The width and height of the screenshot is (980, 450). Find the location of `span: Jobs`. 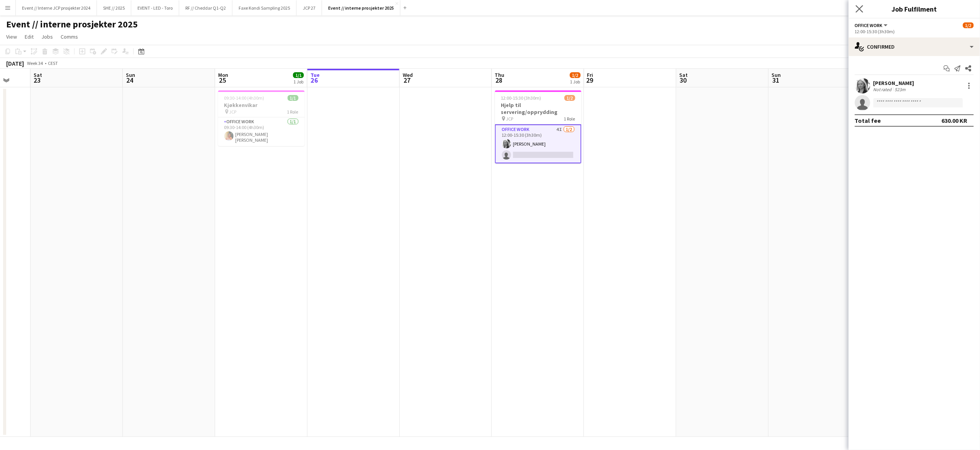

span: Jobs is located at coordinates (47, 37).